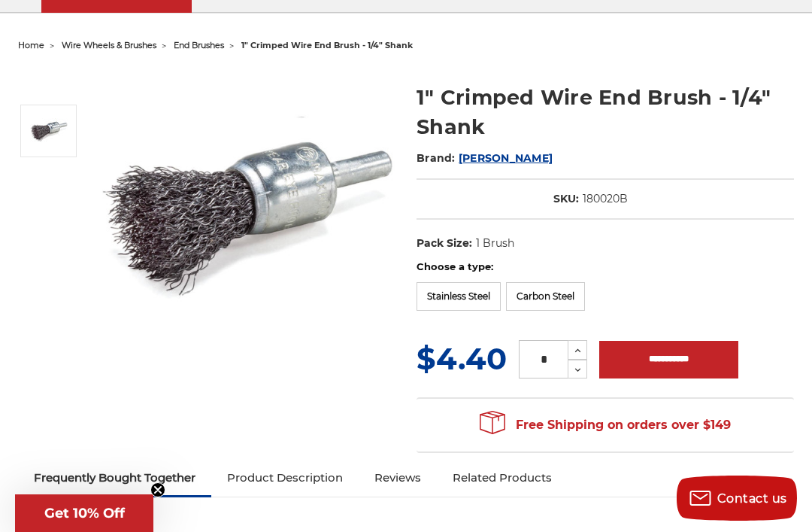 The width and height of the screenshot is (812, 532). What do you see at coordinates (606, 267) in the screenshot?
I see `label: Choose a type:` at bounding box center [606, 267].